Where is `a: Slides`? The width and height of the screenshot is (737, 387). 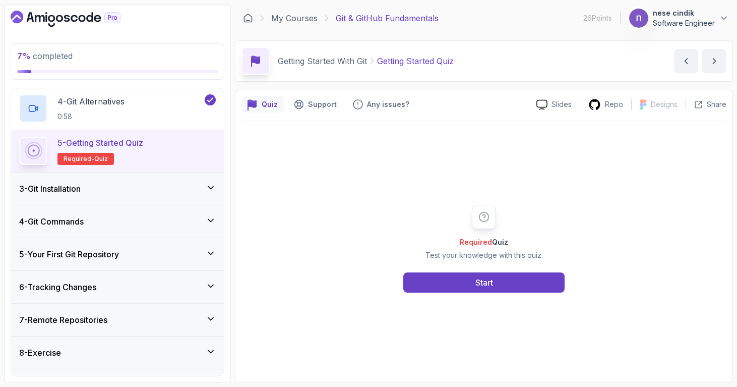 a: Slides is located at coordinates (554, 104).